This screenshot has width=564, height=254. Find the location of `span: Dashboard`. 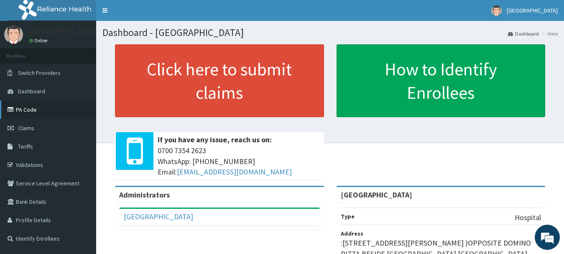

span: Dashboard is located at coordinates (31, 91).